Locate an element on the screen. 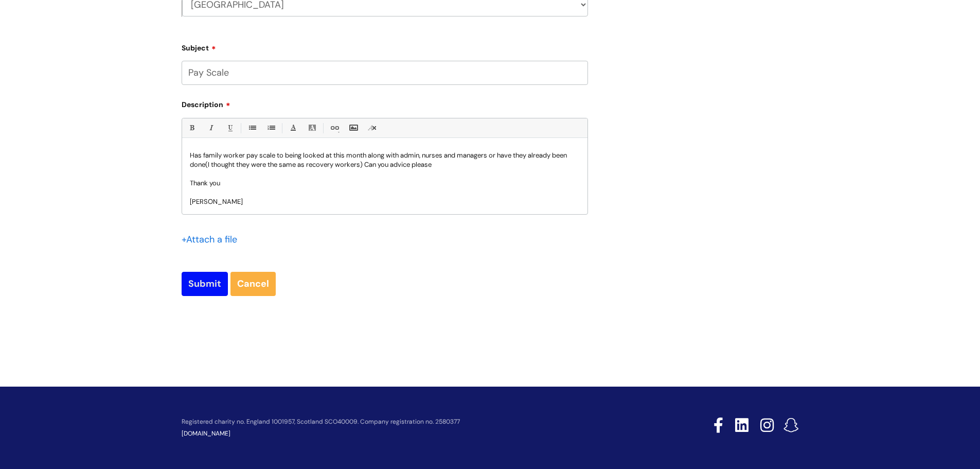  div: Attach a file is located at coordinates (213, 240).